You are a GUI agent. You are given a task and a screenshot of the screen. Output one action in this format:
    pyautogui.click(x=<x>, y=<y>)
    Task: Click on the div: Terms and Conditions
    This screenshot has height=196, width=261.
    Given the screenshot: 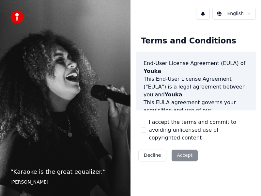 What is the action you would take?
    pyautogui.click(x=188, y=41)
    